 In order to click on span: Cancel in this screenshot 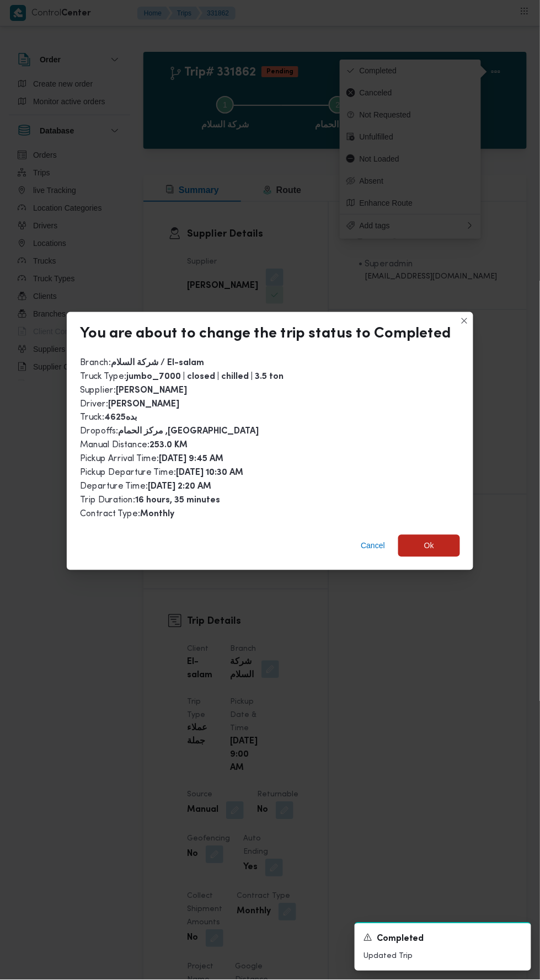, I will do `click(373, 546)`.